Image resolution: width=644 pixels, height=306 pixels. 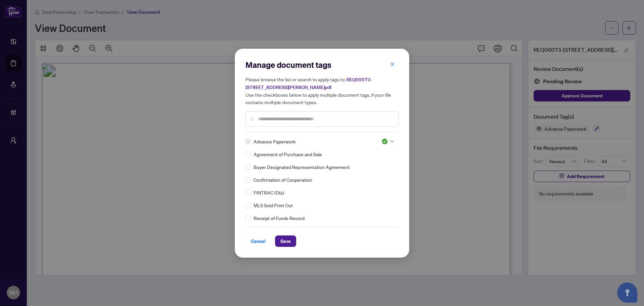 I want to click on span: Cancel, so click(x=258, y=241).